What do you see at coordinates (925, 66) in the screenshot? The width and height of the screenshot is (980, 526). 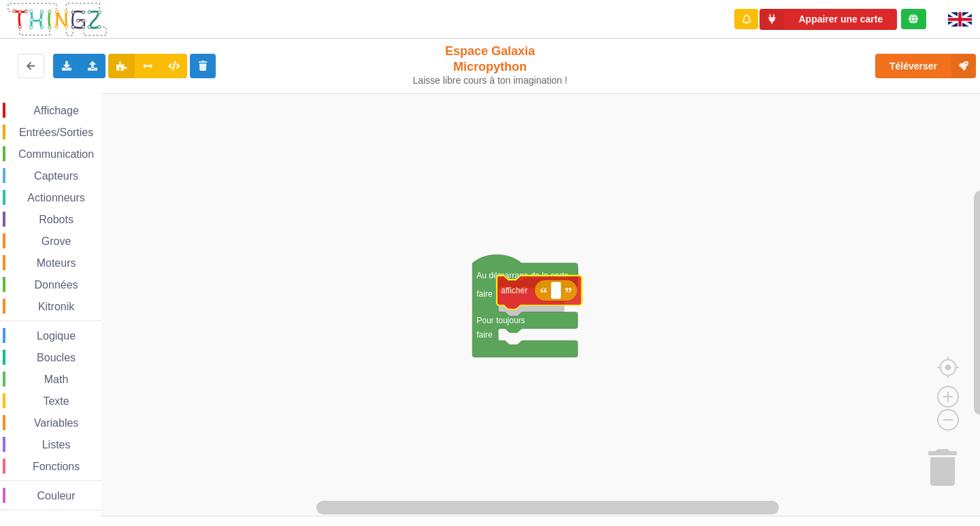 I see `button: Téléverser` at bounding box center [925, 66].